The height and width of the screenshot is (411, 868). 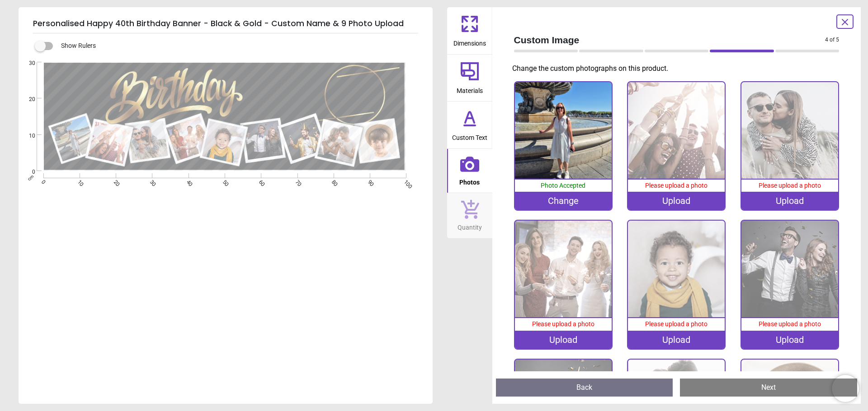 What do you see at coordinates (769, 388) in the screenshot?
I see `button: Next` at bounding box center [769, 388].